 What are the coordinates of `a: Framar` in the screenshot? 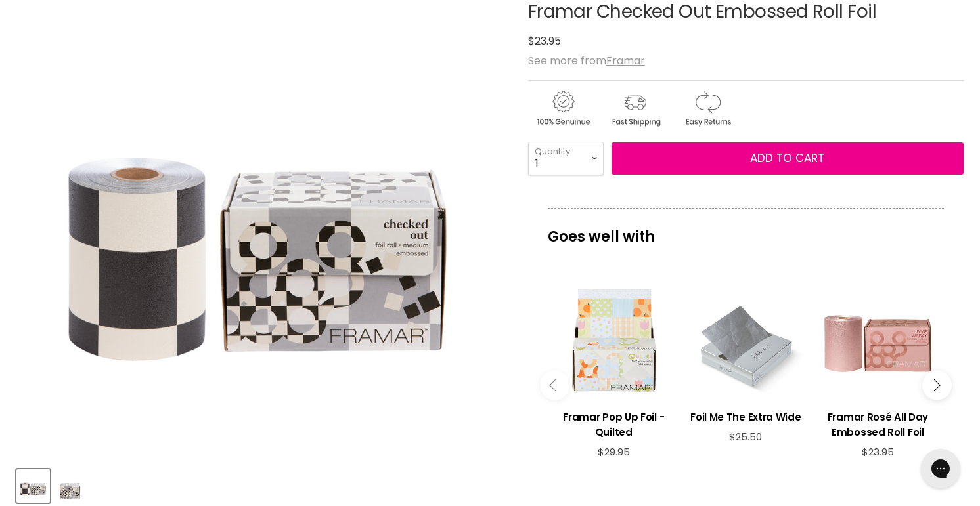 It's located at (625, 61).